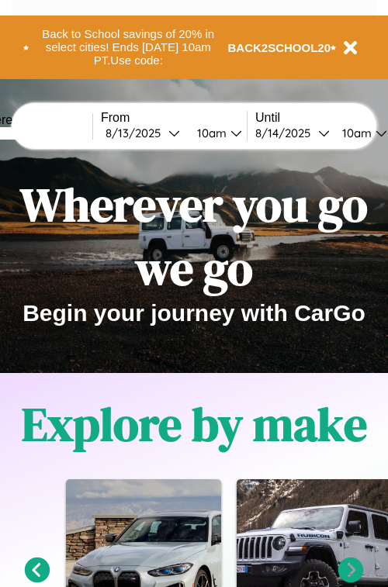  Describe the element at coordinates (143, 133) in the screenshot. I see `button: 8/13/2025` at that location.